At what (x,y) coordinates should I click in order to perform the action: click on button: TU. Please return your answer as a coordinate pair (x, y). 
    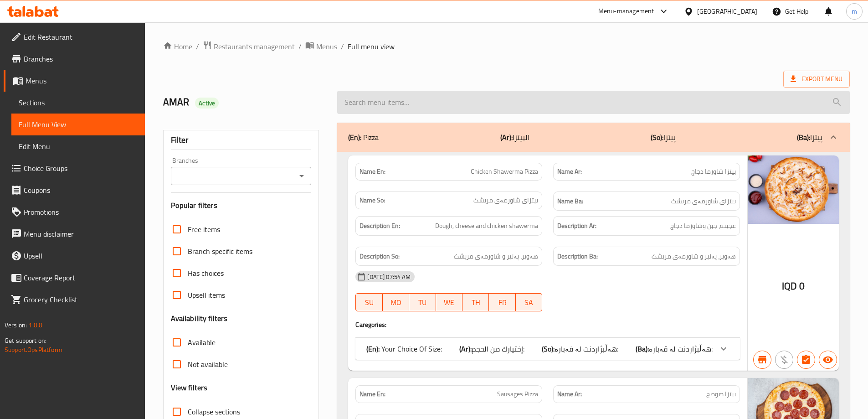
    Looking at the image, I should click on (423, 302).